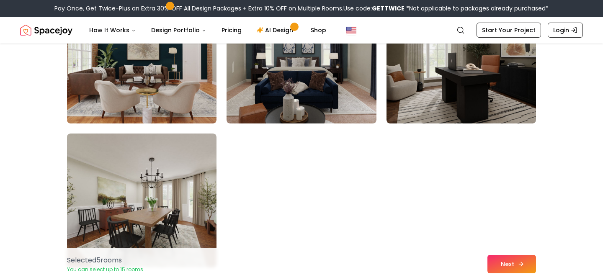 The height and width of the screenshot is (280, 603). What do you see at coordinates (352, 30) in the screenshot?
I see `img: United States` at bounding box center [352, 30].